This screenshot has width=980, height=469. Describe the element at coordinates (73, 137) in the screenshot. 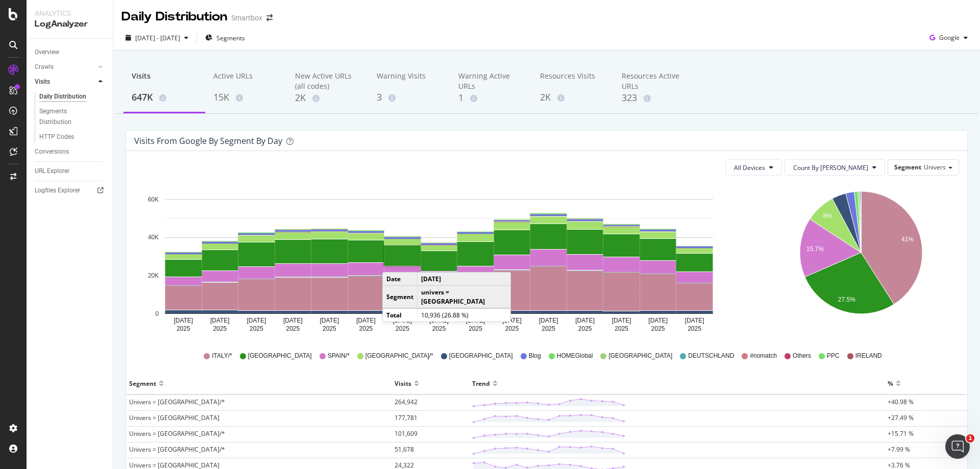

I see `a: HTTP Codes` at that location.